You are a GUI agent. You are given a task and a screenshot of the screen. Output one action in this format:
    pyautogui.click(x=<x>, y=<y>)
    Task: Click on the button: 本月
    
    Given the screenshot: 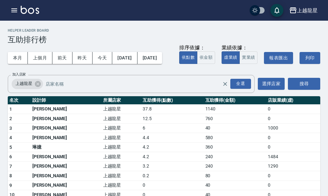 What is the action you would take?
    pyautogui.click(x=18, y=58)
    